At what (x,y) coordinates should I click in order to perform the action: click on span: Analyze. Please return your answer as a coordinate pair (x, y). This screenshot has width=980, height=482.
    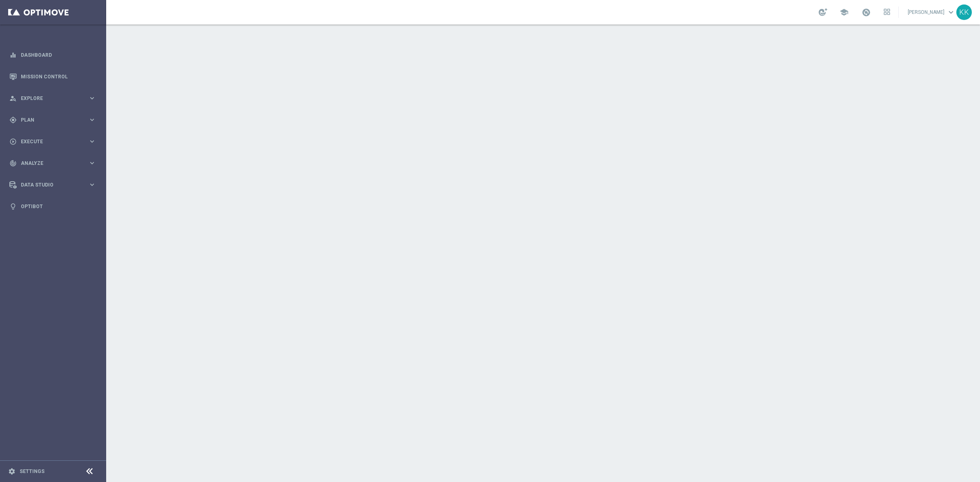
    Looking at the image, I should click on (55, 163).